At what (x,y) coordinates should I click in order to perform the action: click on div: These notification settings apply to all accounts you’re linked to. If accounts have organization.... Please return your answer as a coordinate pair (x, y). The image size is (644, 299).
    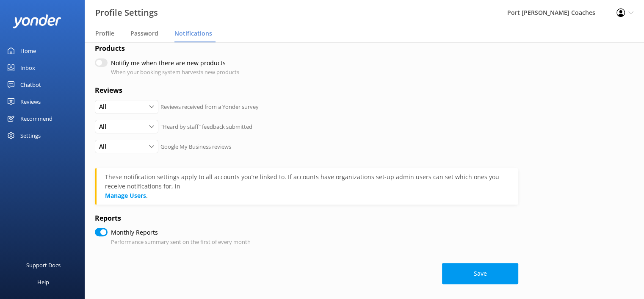
    Looking at the image, I should click on (308, 181).